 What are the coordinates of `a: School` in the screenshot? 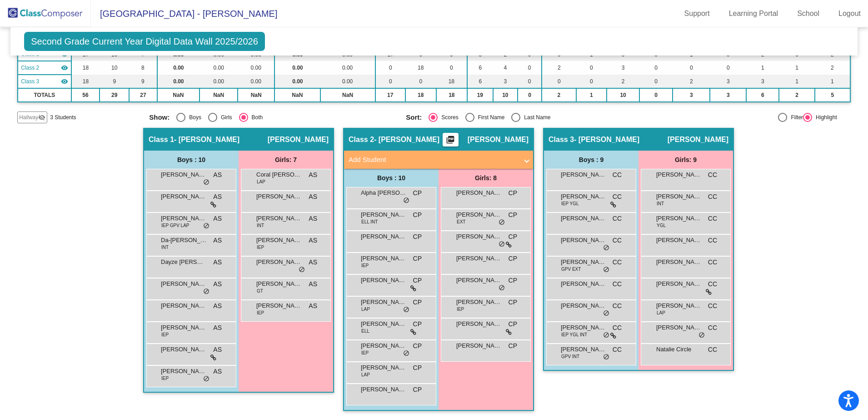 It's located at (808, 13).